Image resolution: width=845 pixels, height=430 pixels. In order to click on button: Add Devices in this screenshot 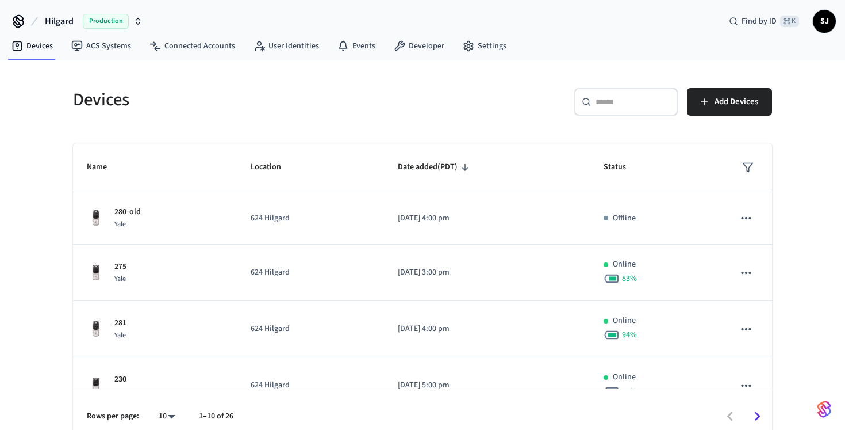, I will do `click(730, 102)`.